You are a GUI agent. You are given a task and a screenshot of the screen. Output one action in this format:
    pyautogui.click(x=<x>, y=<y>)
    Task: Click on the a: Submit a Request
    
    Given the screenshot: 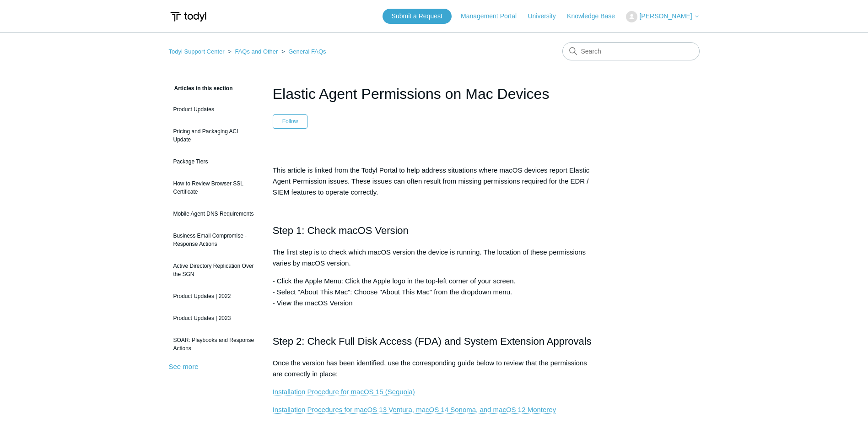 What is the action you would take?
    pyautogui.click(x=417, y=16)
    